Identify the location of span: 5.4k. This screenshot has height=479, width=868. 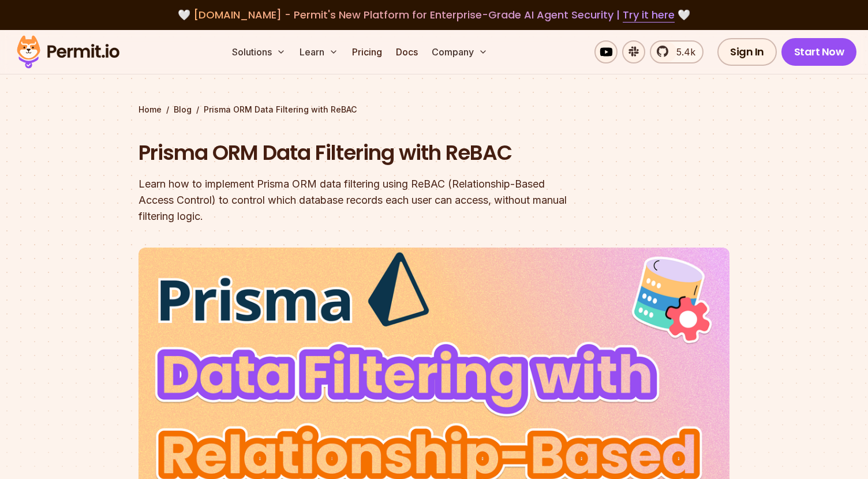
(682, 52).